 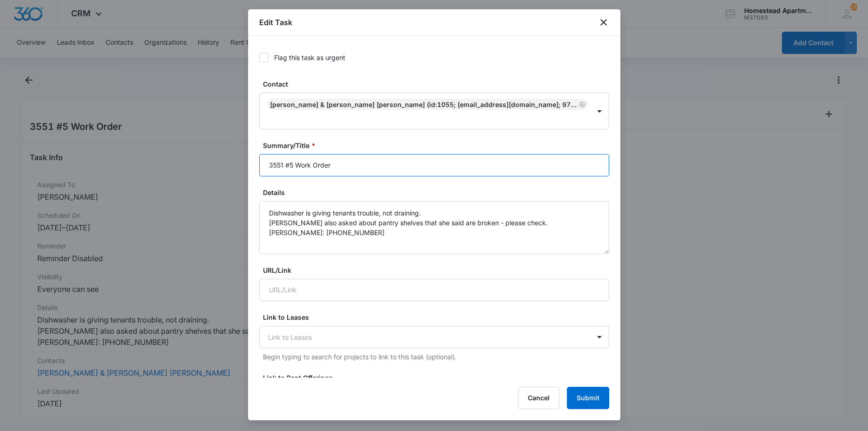 What do you see at coordinates (434, 290) in the screenshot?
I see `input: URL/Link` at bounding box center [434, 290].